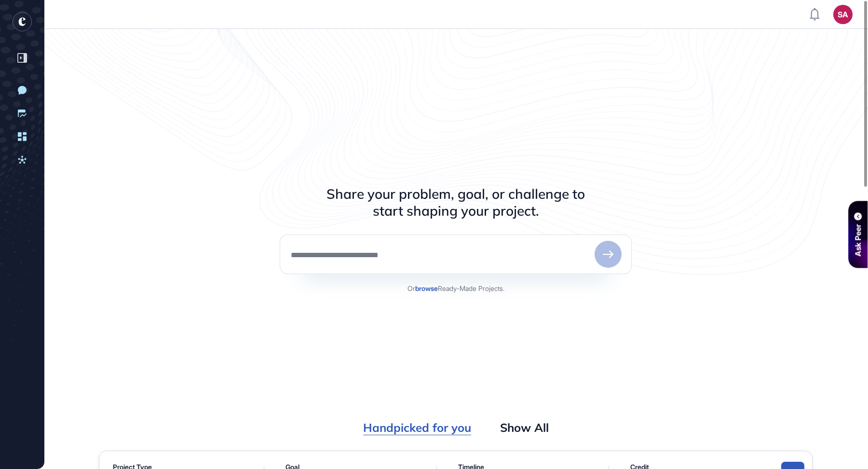  I want to click on h3: Share your problem, goal, or challenge to start shaping your project., so click(456, 202).